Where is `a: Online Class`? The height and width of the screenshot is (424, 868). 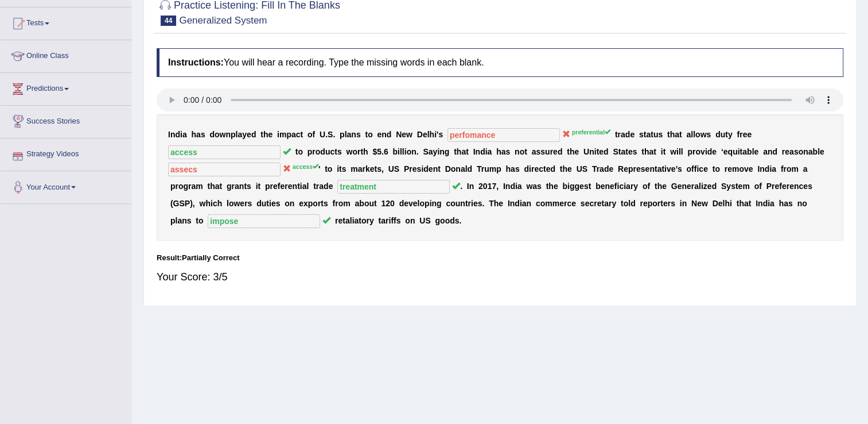 a: Online Class is located at coordinates (66, 55).